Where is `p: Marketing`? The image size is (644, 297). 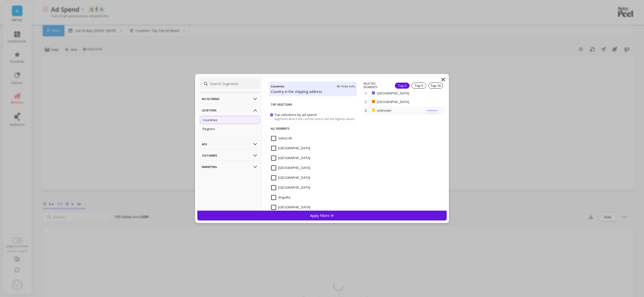 p: Marketing is located at coordinates (230, 167).